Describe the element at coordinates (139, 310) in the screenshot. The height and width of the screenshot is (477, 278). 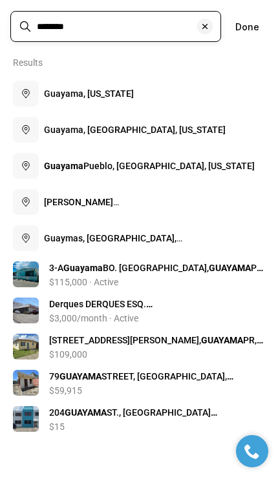
I see `a: View details: Derques DERQUES ESQ. VENEGAS` at that location.